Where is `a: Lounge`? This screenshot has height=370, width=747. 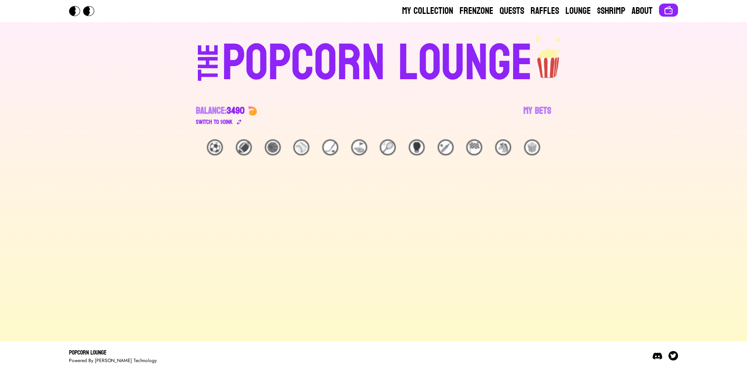
a: Lounge is located at coordinates (578, 11).